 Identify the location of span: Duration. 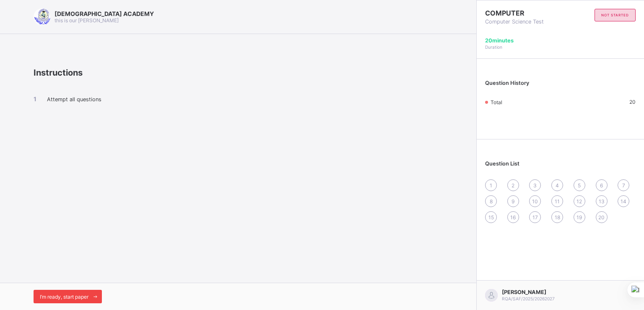
(493, 47).